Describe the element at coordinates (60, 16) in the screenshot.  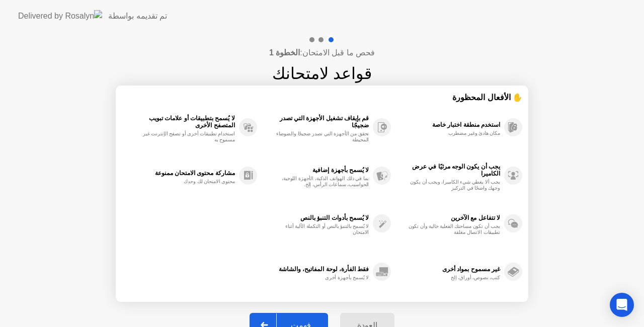
I see `img: Delivered by Rosalyn` at that location.